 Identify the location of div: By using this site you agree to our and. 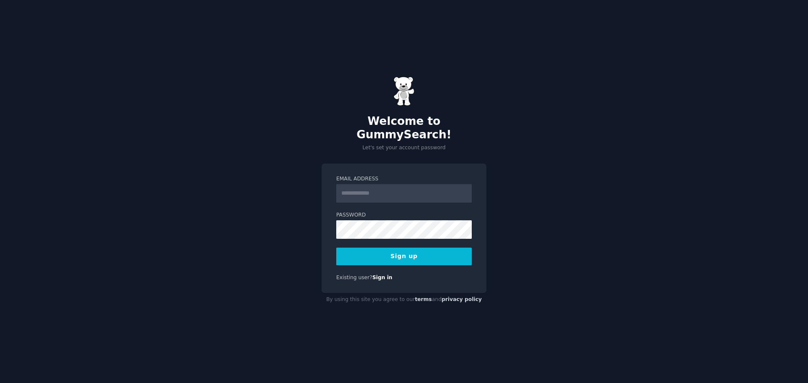
(404, 300).